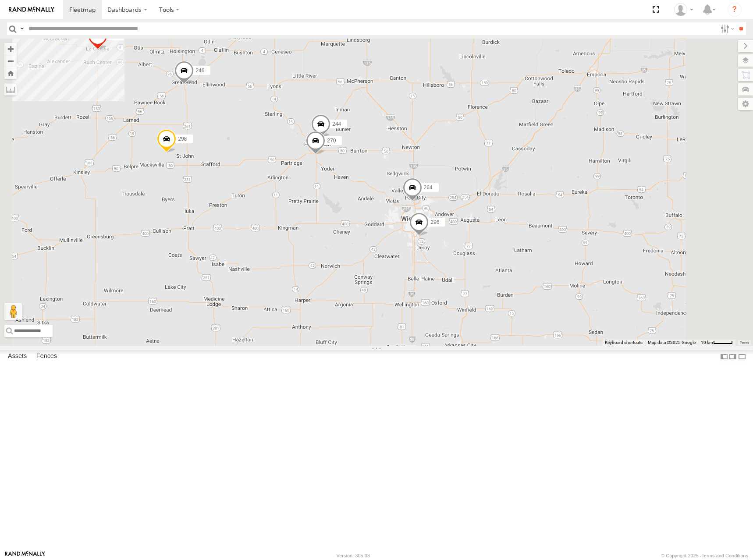 Image resolution: width=753 pixels, height=560 pixels. I want to click on span: 244, so click(336, 124).